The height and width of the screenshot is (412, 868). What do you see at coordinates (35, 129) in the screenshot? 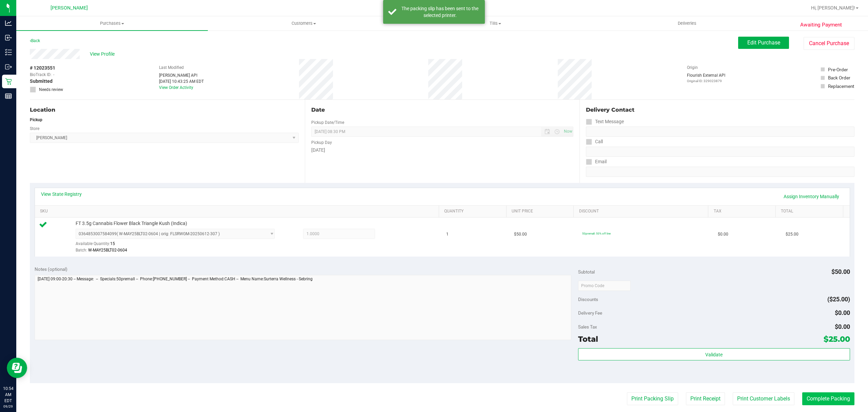
I see `label: Store` at bounding box center [35, 129].